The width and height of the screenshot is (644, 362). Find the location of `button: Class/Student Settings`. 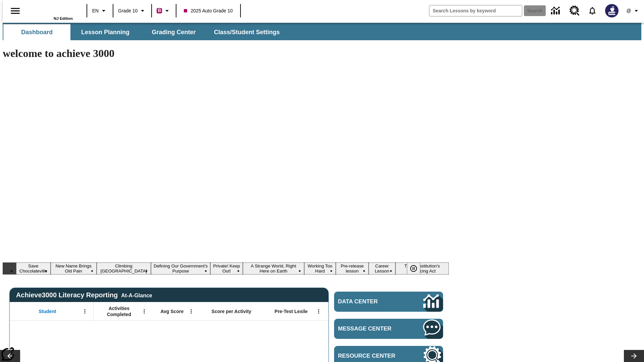

button: Class/Student Settings is located at coordinates (247, 32).